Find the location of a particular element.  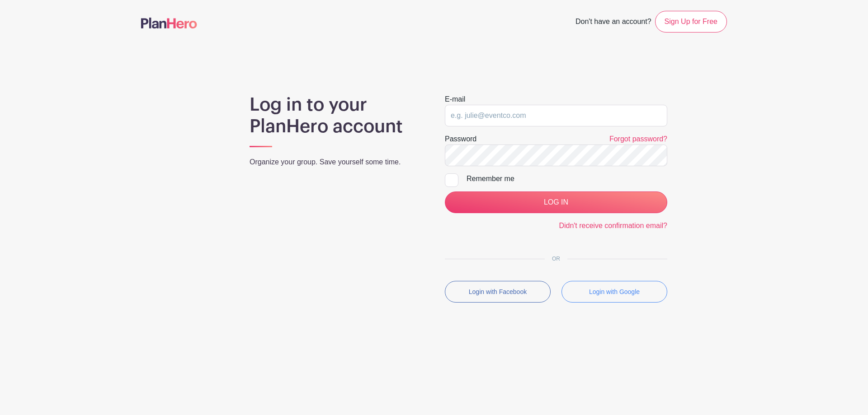

input: e.g. julie@eventco.com is located at coordinates (556, 115).